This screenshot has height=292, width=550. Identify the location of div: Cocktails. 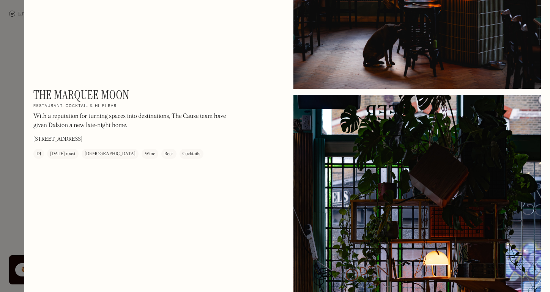
(191, 154).